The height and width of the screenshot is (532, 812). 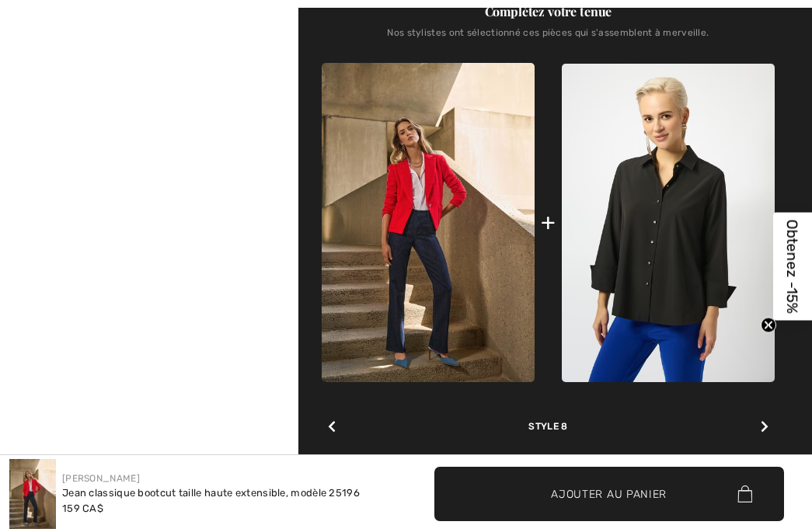 What do you see at coordinates (548, 12) in the screenshot?
I see `div: Complétez votre tenue` at bounding box center [548, 12].